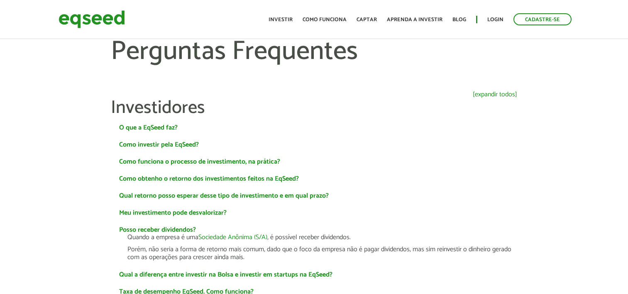 The height and width of the screenshot is (294, 628). Describe the element at coordinates (224, 196) in the screenshot. I see `a: Qual retorno posso esperar desse tipo de investimento e em qual prazo?` at that location.